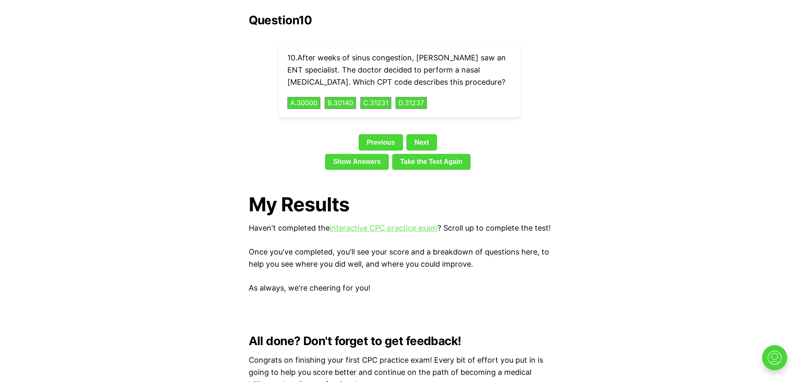 The height and width of the screenshot is (382, 799). I want to click on button: C.31231, so click(376, 103).